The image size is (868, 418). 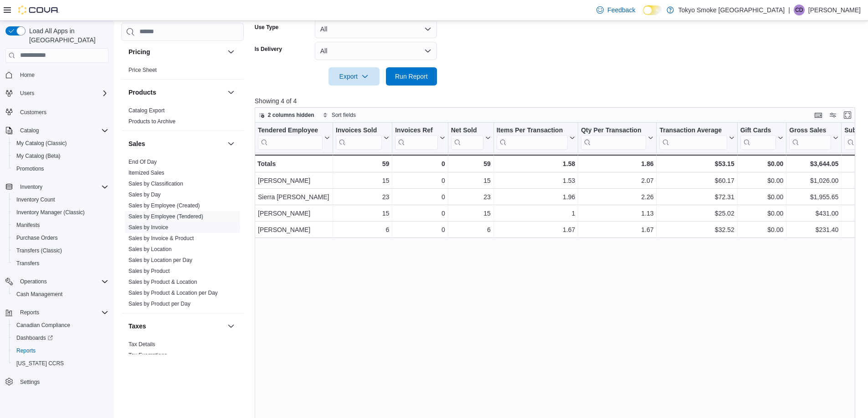 What do you see at coordinates (146, 111) in the screenshot?
I see `a: Catalog Export` at bounding box center [146, 111].